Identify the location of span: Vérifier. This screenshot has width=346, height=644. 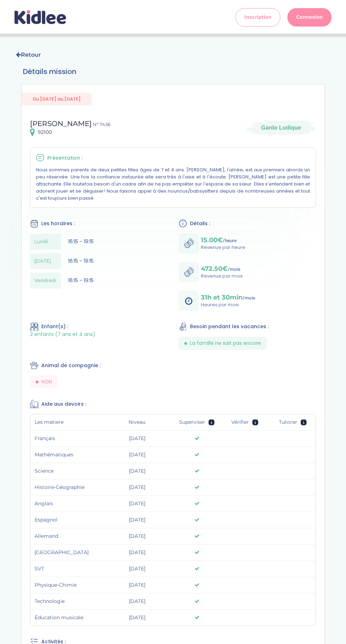
(241, 422).